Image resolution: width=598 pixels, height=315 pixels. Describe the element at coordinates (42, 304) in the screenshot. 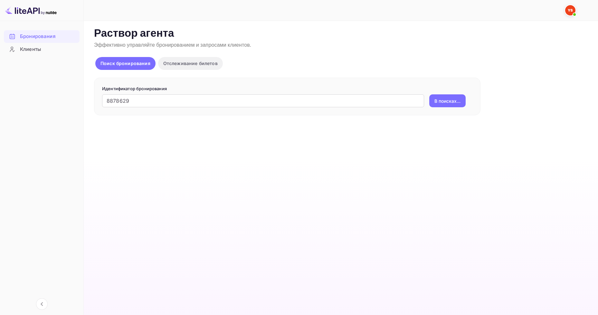

I see `button: Свернуть навигацию` at that location.